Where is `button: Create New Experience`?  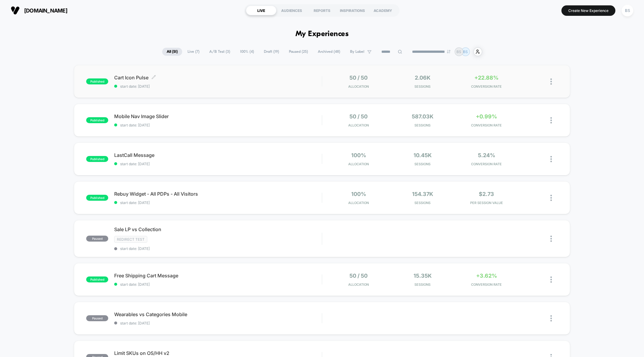
button: Create New Experience is located at coordinates (589, 10).